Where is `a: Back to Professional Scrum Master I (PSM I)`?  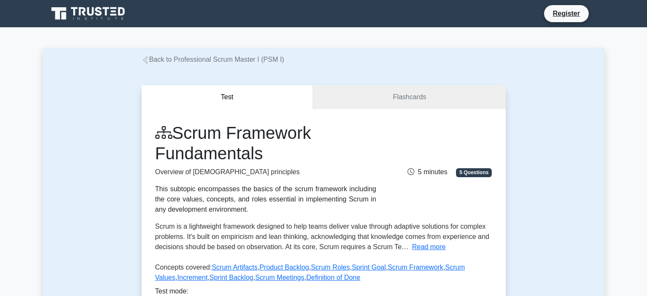 a: Back to Professional Scrum Master I (PSM I) is located at coordinates (213, 59).